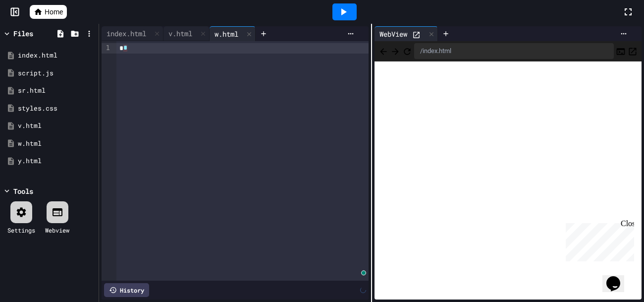 Image resolution: width=644 pixels, height=302 pixels. What do you see at coordinates (632, 51) in the screenshot?
I see `button: Open in new tab` at bounding box center [632, 51].